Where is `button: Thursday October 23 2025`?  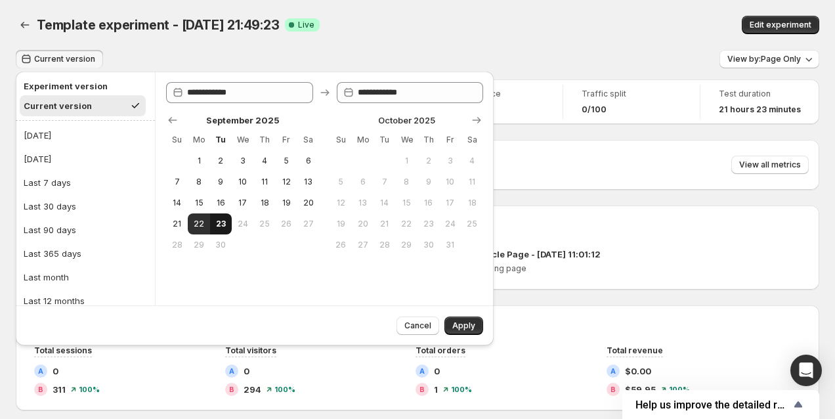
button: Thursday October 23 2025 is located at coordinates (428, 224).